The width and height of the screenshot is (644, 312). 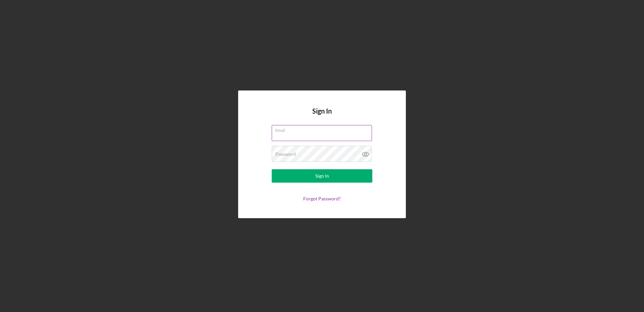 I want to click on label: Password, so click(x=286, y=154).